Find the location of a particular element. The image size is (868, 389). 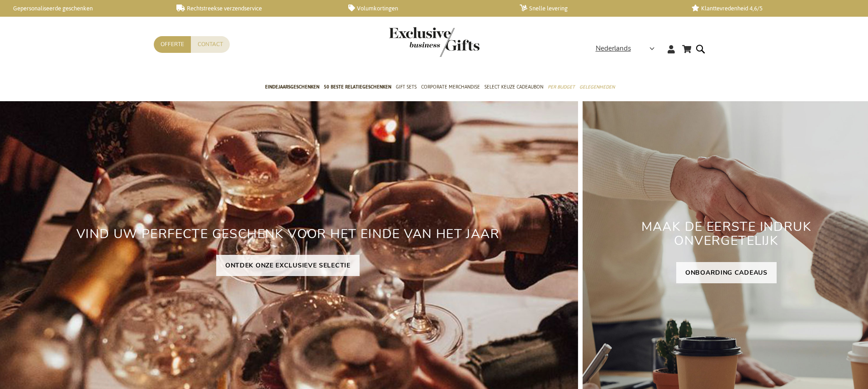

a: Corporate Merchandise is located at coordinates (451, 87).